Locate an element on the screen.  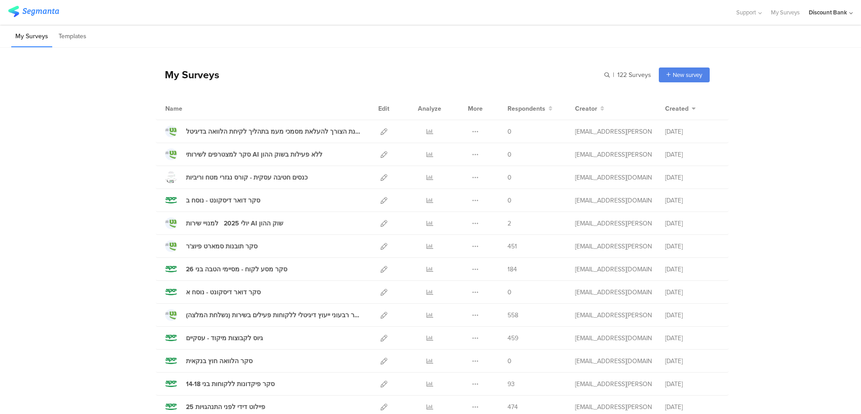
button: Respondents is located at coordinates (530, 108).